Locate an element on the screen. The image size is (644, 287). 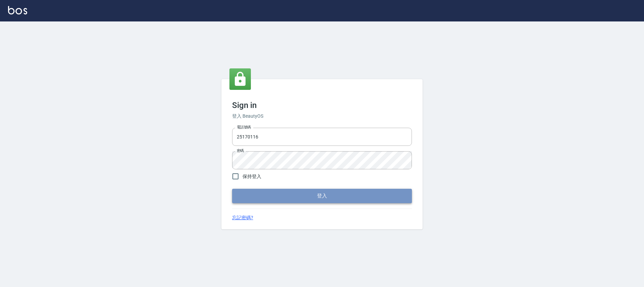
h3: Sign in is located at coordinates (322, 105).